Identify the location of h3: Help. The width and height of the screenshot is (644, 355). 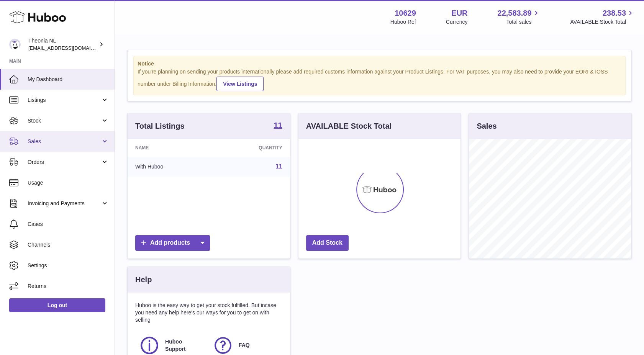
(143, 279).